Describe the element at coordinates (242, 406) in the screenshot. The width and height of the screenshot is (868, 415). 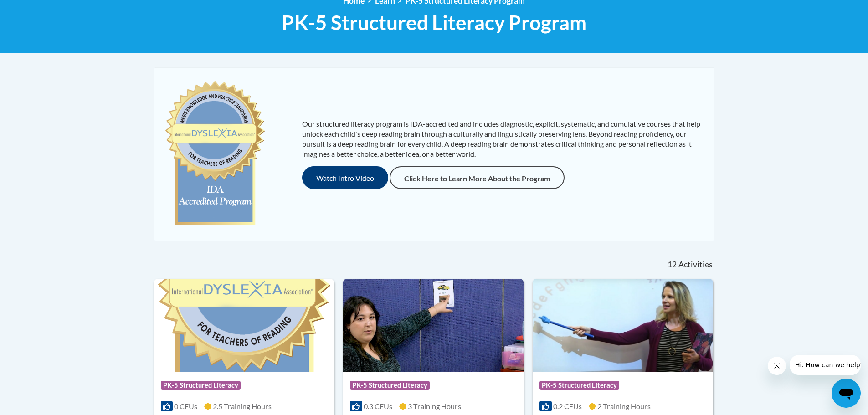
I see `span: 2.5 Training Hours` at that location.